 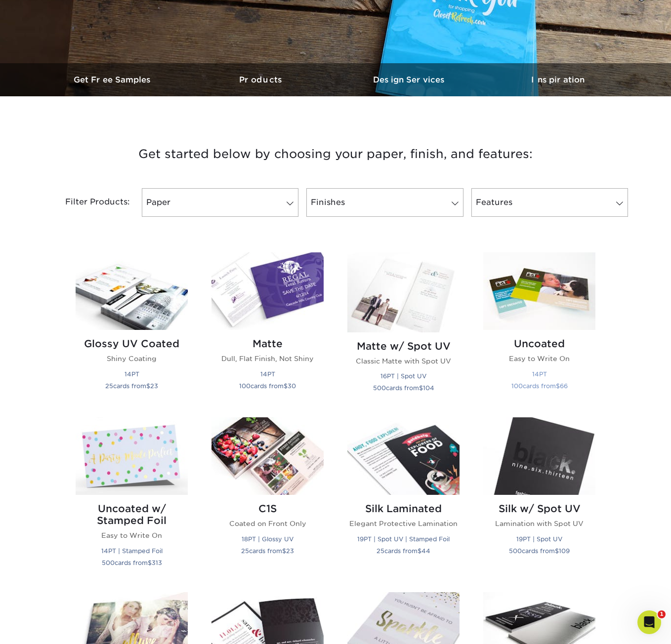 What do you see at coordinates (267, 523) in the screenshot?
I see `p: Coated on Front Only` at bounding box center [267, 523].